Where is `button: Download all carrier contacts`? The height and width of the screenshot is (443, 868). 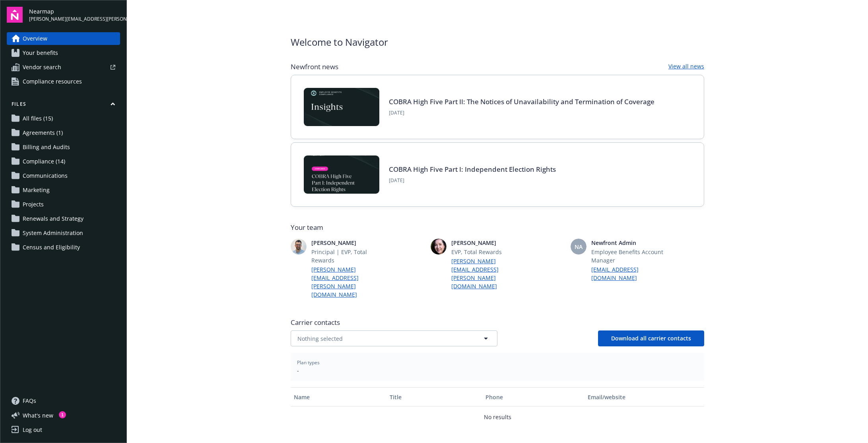 button: Download all carrier contacts is located at coordinates (651, 339).